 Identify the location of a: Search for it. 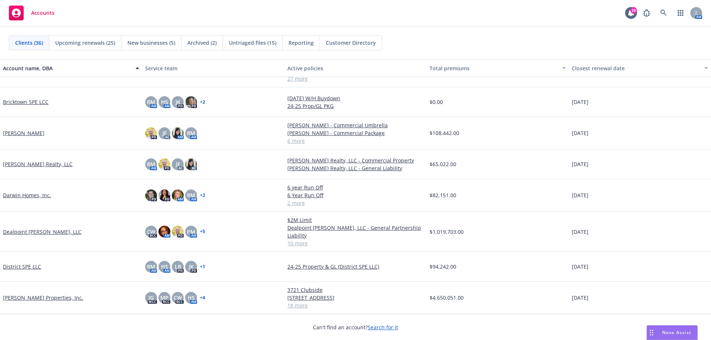
(383, 328).